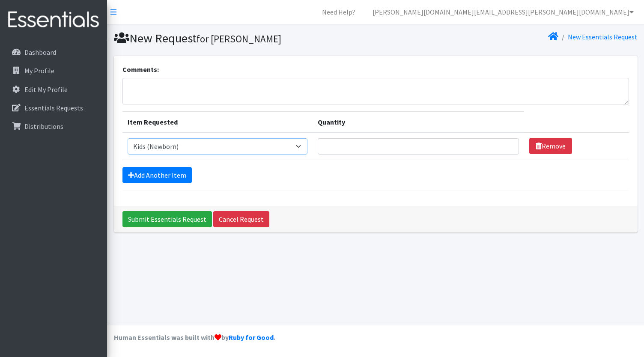  What do you see at coordinates (243, 38) in the screenshot?
I see `h1: New Request` at bounding box center [243, 38].